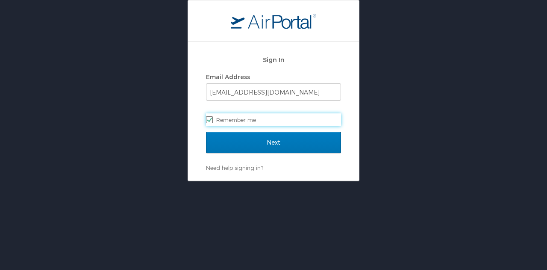 The height and width of the screenshot is (270, 547). Describe the element at coordinates (274, 142) in the screenshot. I see `input: Next` at that location.